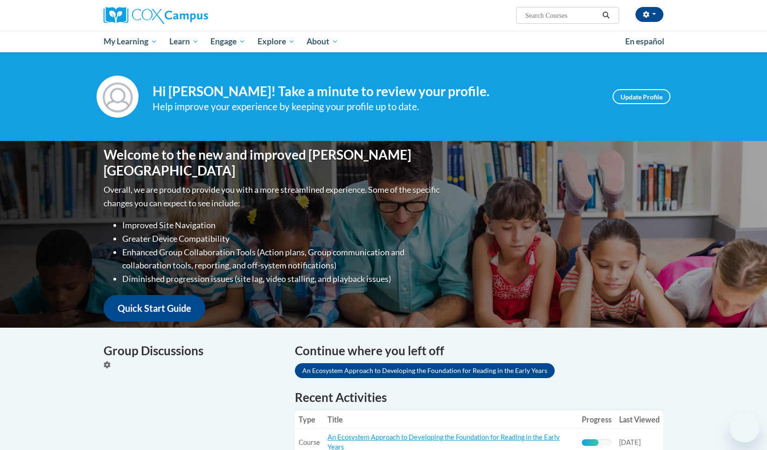 Image resolution: width=767 pixels, height=450 pixels. Describe the element at coordinates (192, 351) in the screenshot. I see `h4: Group Discussions` at that location.